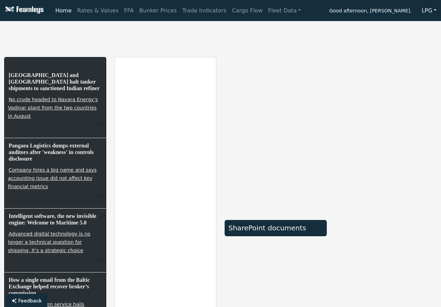  Describe the element at coordinates (204, 11) in the screenshot. I see `a: Trade Indicators` at that location.